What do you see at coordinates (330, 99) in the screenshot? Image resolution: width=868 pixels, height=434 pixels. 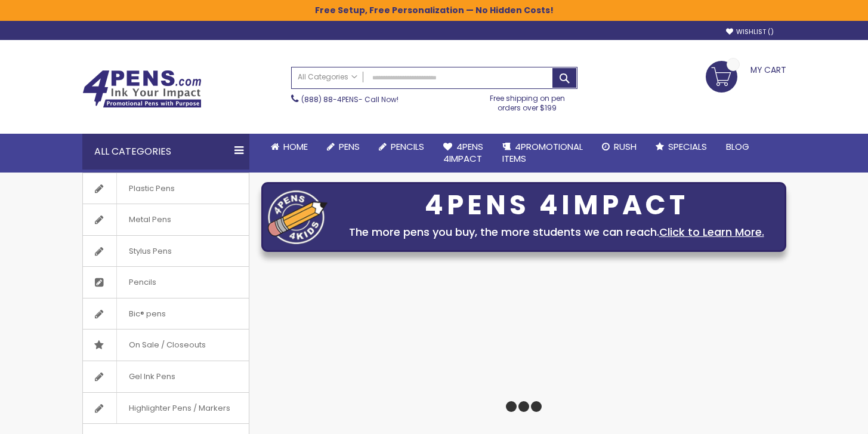 I see `a: (888) 88-4PENS` at bounding box center [330, 99].